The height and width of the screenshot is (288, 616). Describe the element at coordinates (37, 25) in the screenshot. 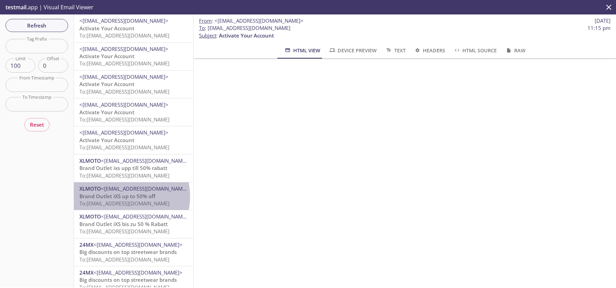

I see `button: Refresh` at that location.